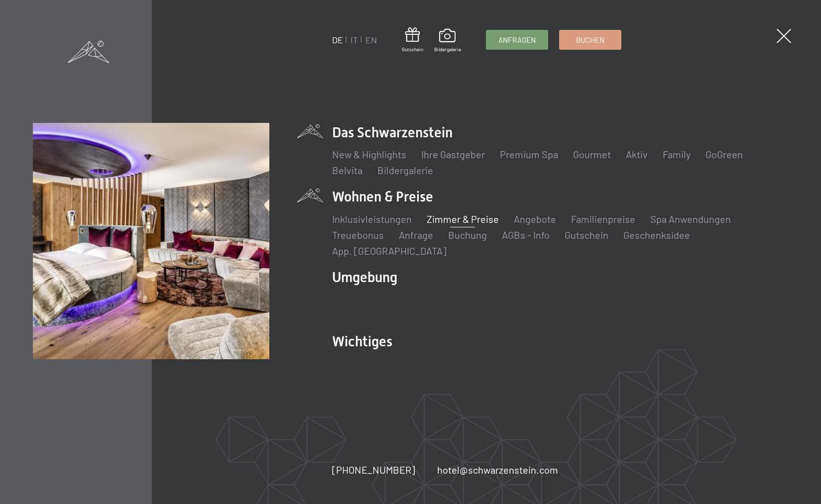 The image size is (821, 504). I want to click on a: DE, so click(337, 40).